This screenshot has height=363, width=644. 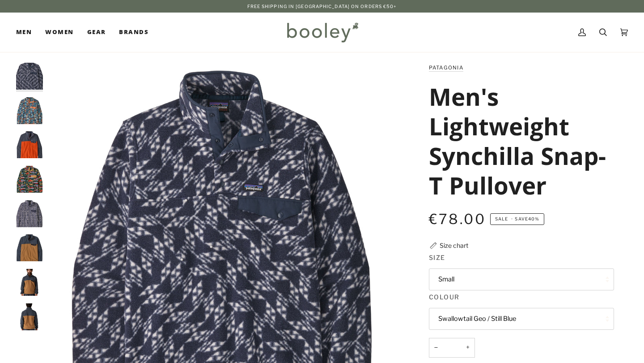 I want to click on div: Gear, so click(x=96, y=32).